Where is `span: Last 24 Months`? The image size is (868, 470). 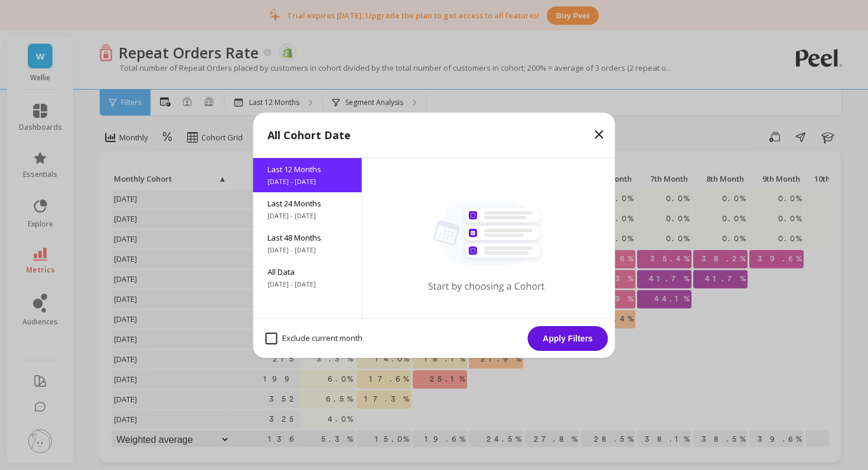
span: Last 24 Months is located at coordinates (308, 204).